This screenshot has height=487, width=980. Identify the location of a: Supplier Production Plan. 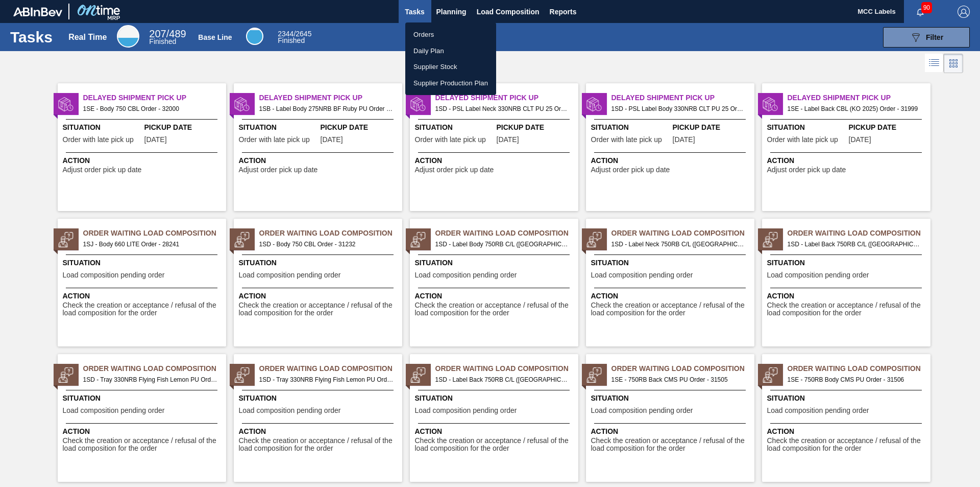
(451, 83).